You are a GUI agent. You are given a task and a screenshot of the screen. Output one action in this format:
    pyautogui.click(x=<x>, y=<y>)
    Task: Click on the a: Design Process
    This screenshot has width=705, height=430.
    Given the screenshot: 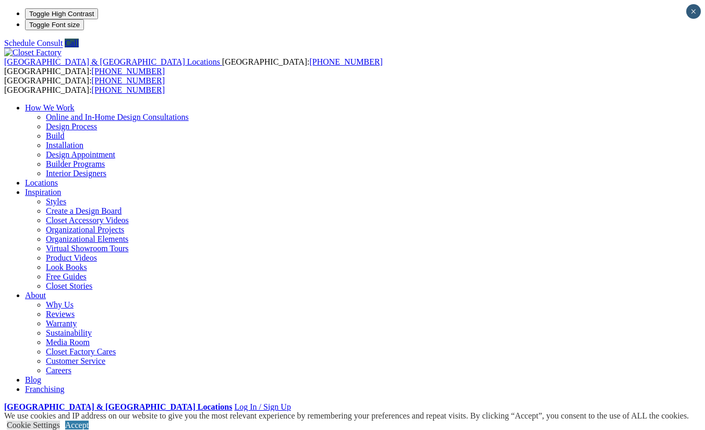 What is the action you would take?
    pyautogui.click(x=71, y=126)
    